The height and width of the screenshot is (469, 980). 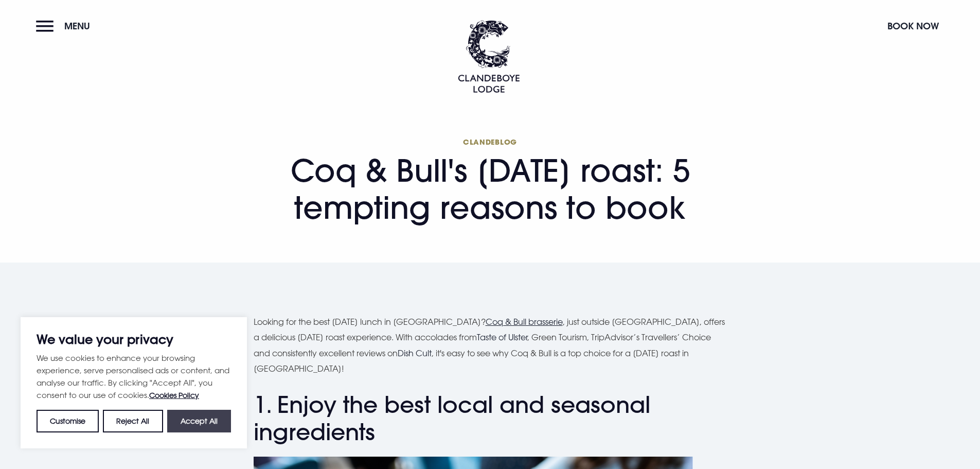 I want to click on button: Customise, so click(x=68, y=421).